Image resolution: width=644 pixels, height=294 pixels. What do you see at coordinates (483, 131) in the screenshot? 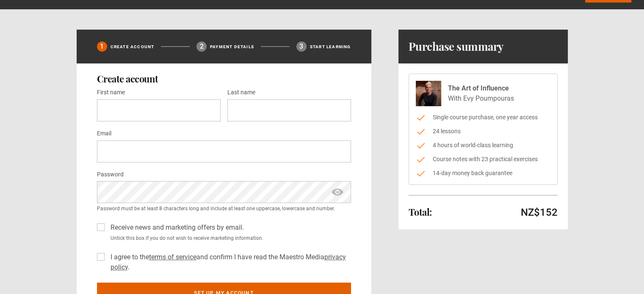
I see `li: 24 lessons` at bounding box center [483, 131].